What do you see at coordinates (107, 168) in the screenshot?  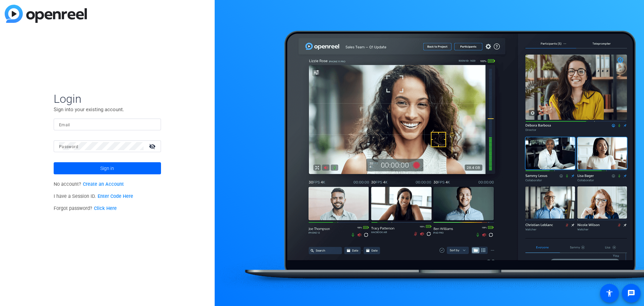 I see `button: Sign in` at bounding box center [107, 168].